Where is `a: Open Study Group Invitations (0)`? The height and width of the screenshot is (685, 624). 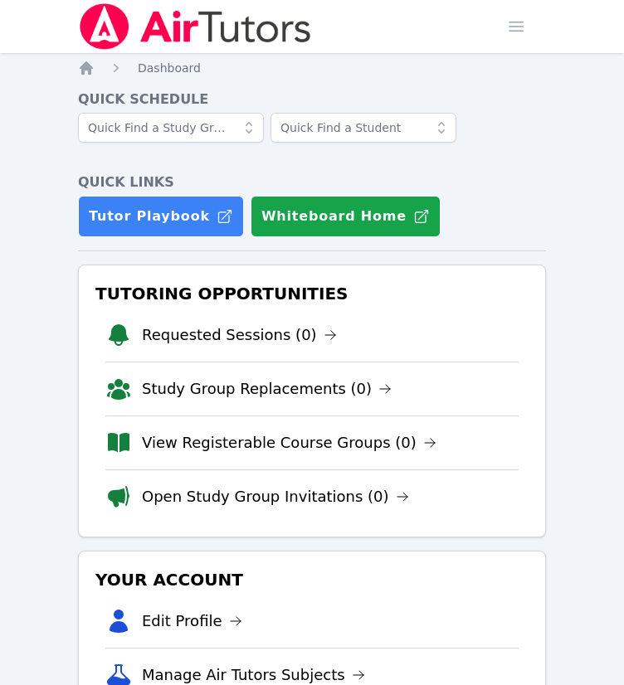 a: Open Study Group Invitations (0) is located at coordinates (275, 497).